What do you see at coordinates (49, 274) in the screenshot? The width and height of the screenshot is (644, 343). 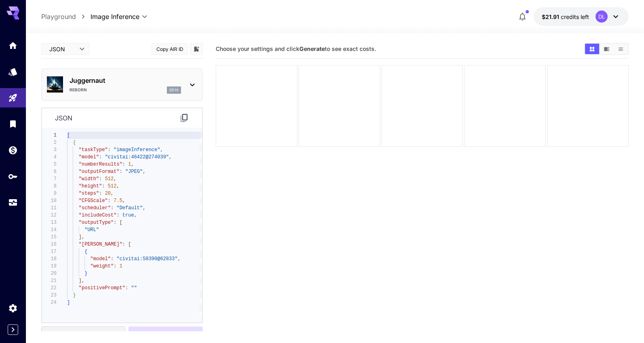 I see `div: 20` at bounding box center [49, 274].